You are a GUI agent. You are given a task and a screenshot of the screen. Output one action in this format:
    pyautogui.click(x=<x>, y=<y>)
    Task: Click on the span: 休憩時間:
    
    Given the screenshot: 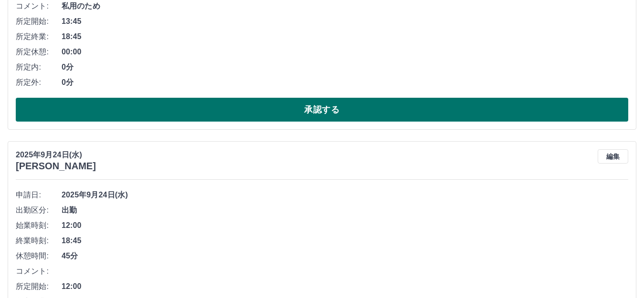 What is the action you would take?
    pyautogui.click(x=39, y=256)
    